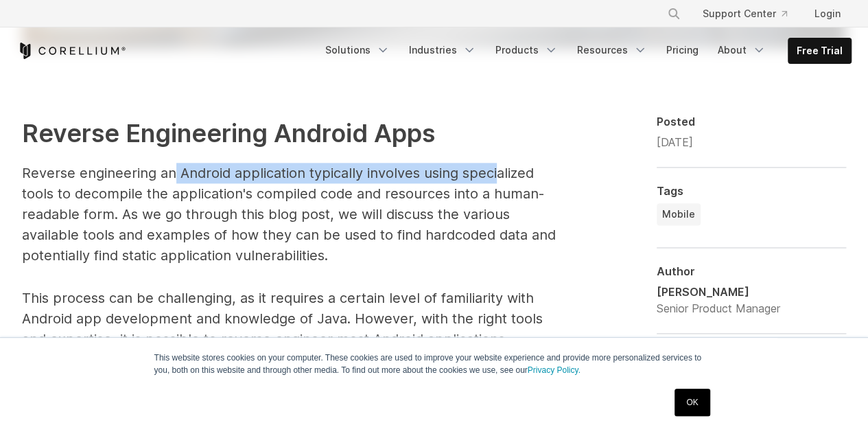 The width and height of the screenshot is (868, 434). Describe the element at coordinates (434, 364) in the screenshot. I see `p: This website stores cookies on your computer. These cookies are used to improve your website expe...` at that location.